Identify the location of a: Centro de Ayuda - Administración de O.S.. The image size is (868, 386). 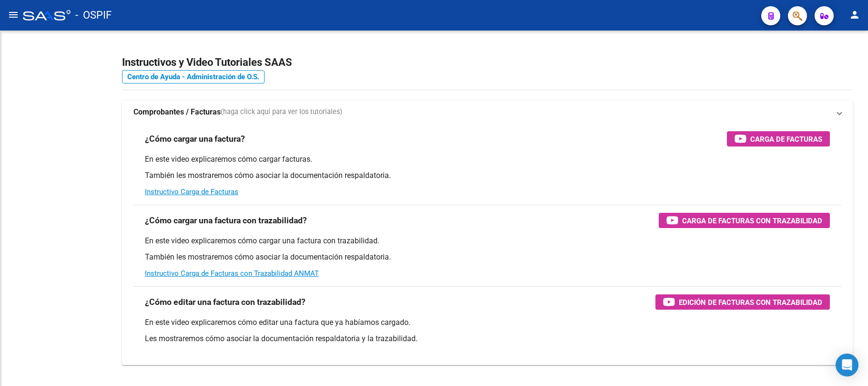
(193, 77).